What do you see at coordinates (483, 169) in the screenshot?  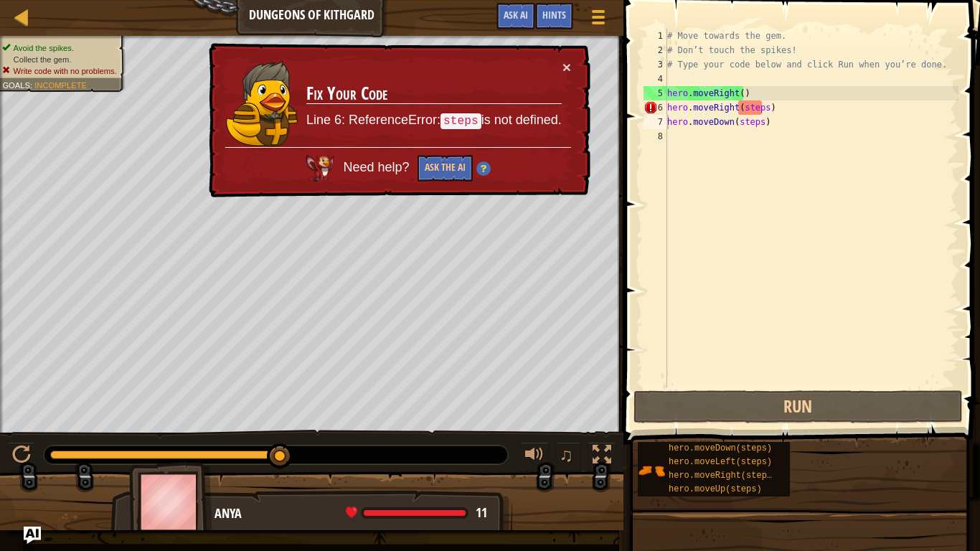 I see `img: Hint` at bounding box center [483, 169].